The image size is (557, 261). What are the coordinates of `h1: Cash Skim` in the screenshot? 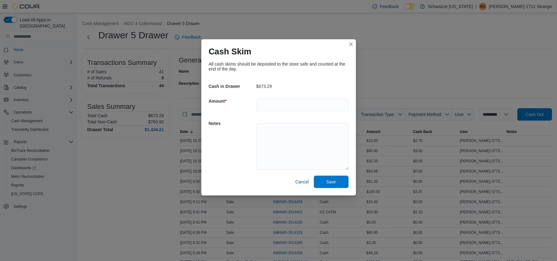 It's located at (230, 52).